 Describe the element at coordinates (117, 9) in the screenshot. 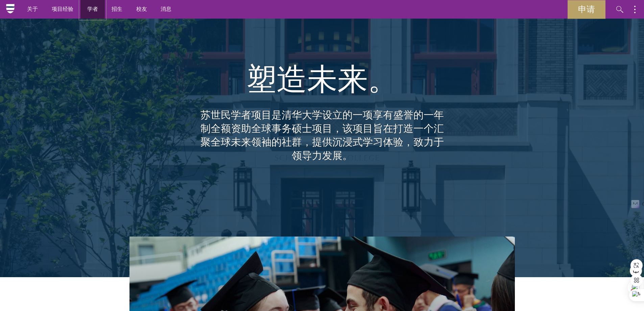

I see `font: 招生` at that location.